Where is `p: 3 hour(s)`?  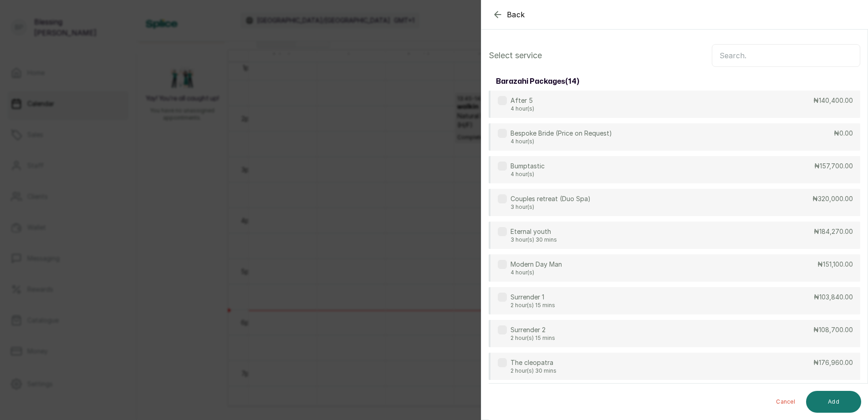
p: 3 hour(s) is located at coordinates (551, 207).